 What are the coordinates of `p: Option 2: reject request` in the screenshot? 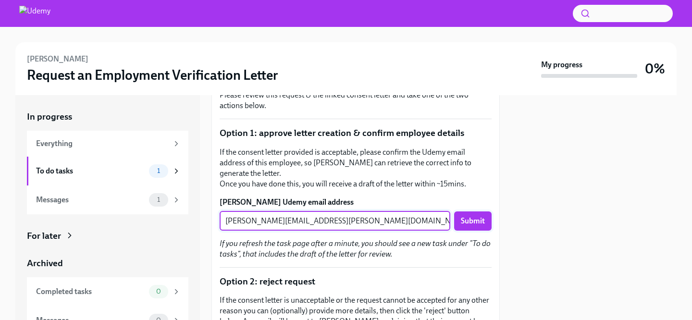 It's located at (356, 282).